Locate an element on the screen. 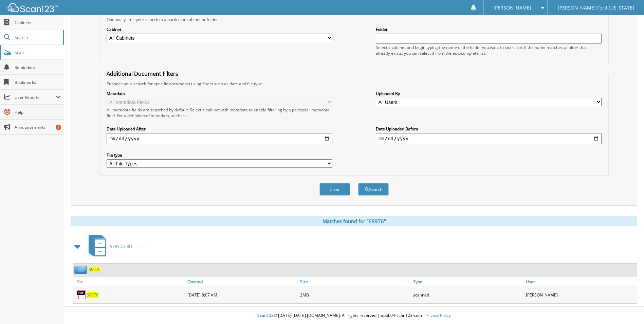  input: start is located at coordinates (219, 139).